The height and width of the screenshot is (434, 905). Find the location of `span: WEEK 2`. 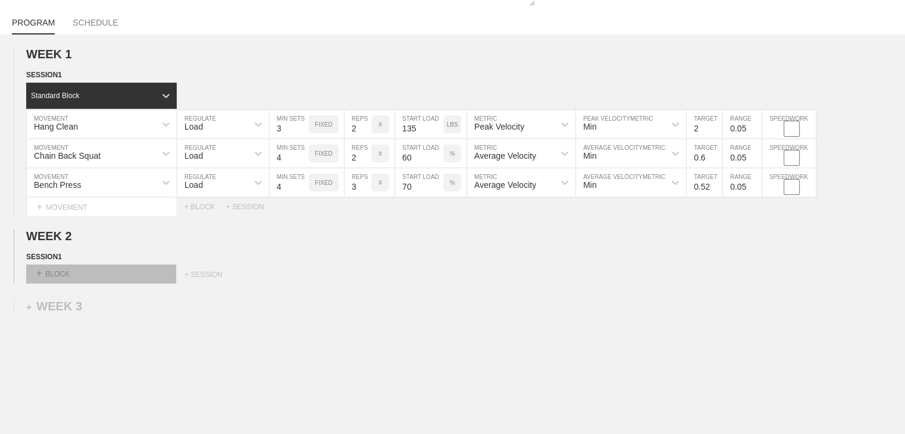

span: WEEK 2 is located at coordinates (49, 236).